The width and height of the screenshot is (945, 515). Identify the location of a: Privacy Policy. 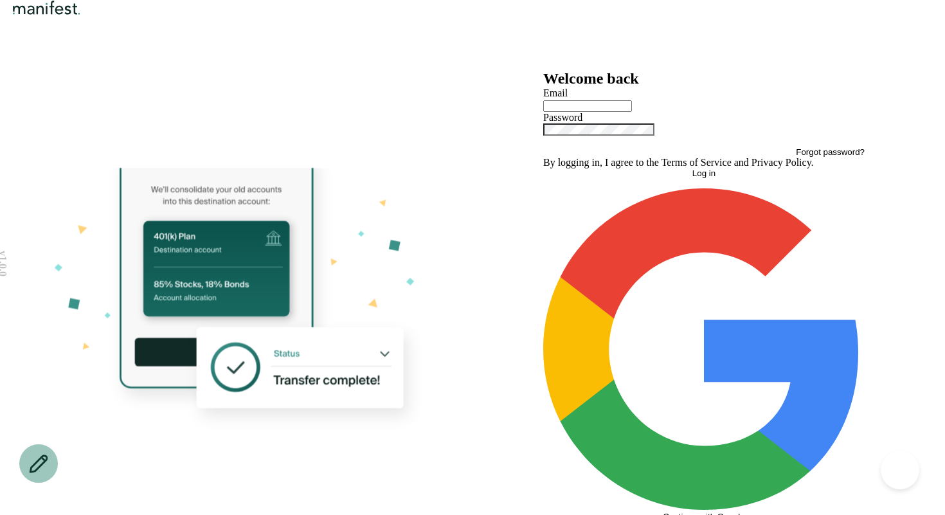
(781, 162).